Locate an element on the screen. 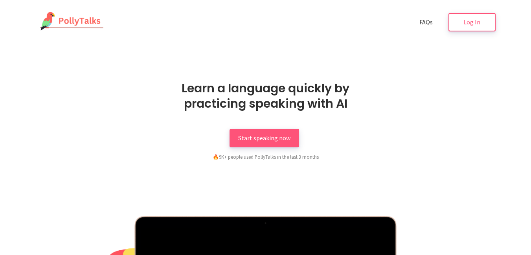 The image size is (531, 255). span: Log In is located at coordinates (472, 22).